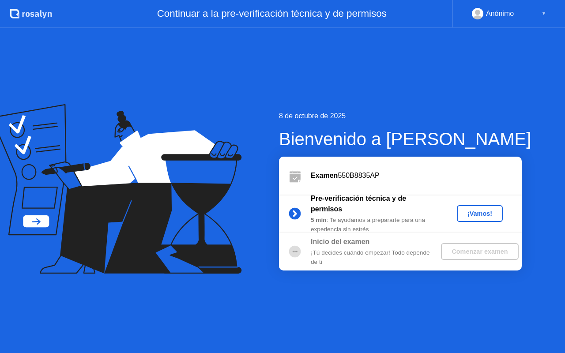 The height and width of the screenshot is (353, 565). What do you see at coordinates (416, 176) in the screenshot?
I see `div: 550B8835AP` at bounding box center [416, 176].